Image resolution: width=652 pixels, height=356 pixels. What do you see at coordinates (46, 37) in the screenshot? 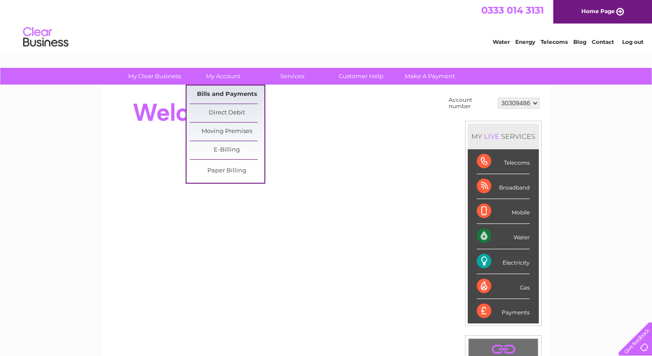
I see `img: logo.png` at bounding box center [46, 37].